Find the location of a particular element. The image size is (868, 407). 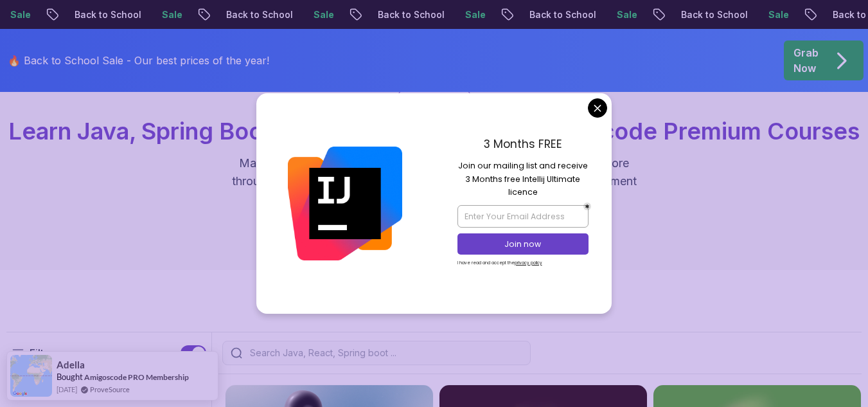

p: Master in-demand skills like Java, Spring Boot, DevOps, React, and more through hands-on, expert-... is located at coordinates (435, 181).